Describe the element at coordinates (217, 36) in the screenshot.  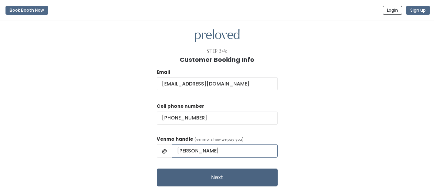
I see `img: preloved logo` at that location.